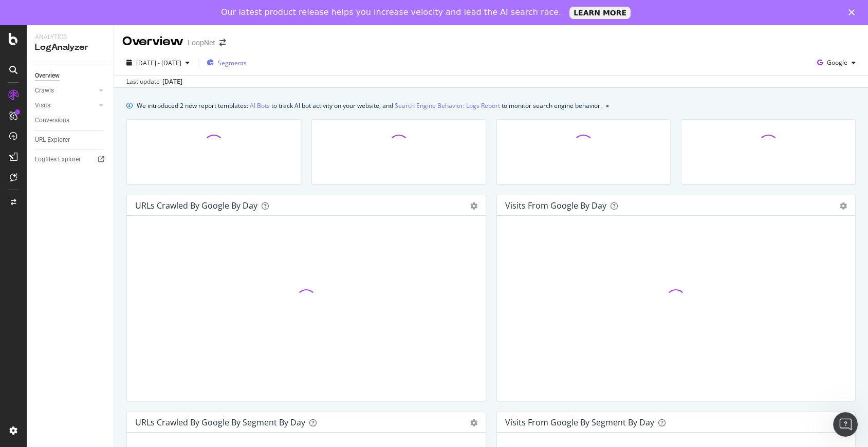 The image size is (868, 447). What do you see at coordinates (222, 43) in the screenshot?
I see `div: arrow-right-arrow-left` at bounding box center [222, 43].